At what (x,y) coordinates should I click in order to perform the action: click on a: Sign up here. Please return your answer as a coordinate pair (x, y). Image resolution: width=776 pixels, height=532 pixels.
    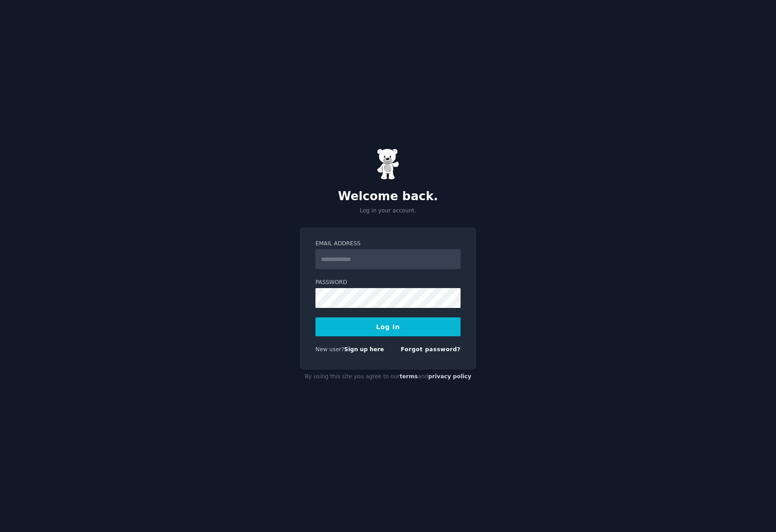
    Looking at the image, I should click on (364, 349).